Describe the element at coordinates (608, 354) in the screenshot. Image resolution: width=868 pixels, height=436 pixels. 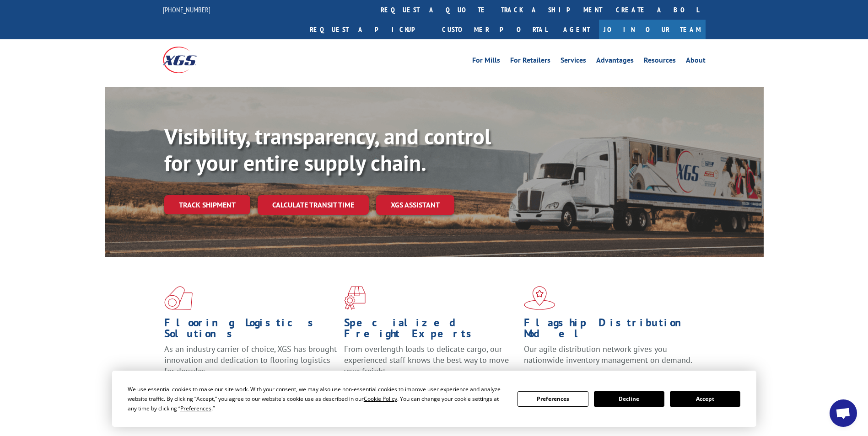
I see `span: Our agile distribution network gives you nationwide inventory management on demand.` at that location.